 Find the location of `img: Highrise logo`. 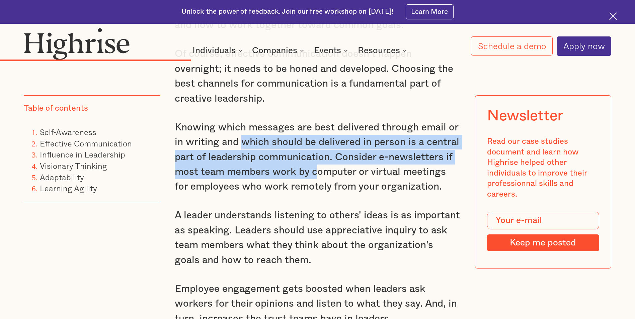

img: Highrise logo is located at coordinates (77, 44).